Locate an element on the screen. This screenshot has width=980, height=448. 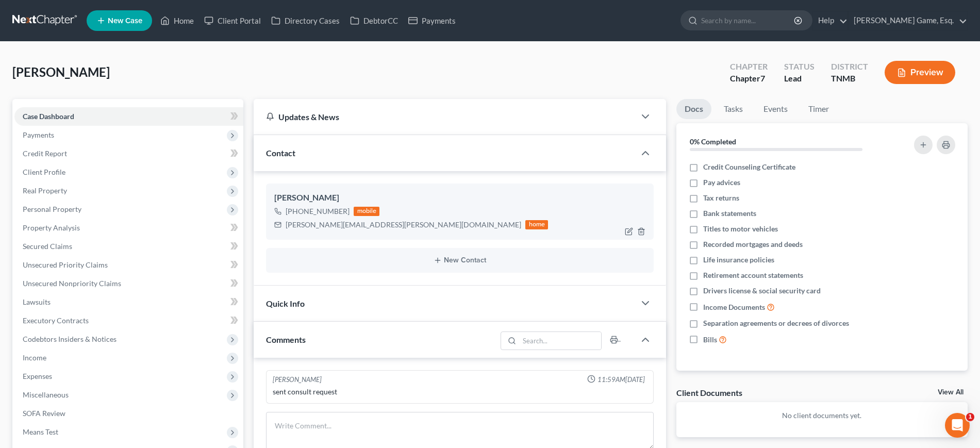
span: Secured Claims is located at coordinates (47, 246).